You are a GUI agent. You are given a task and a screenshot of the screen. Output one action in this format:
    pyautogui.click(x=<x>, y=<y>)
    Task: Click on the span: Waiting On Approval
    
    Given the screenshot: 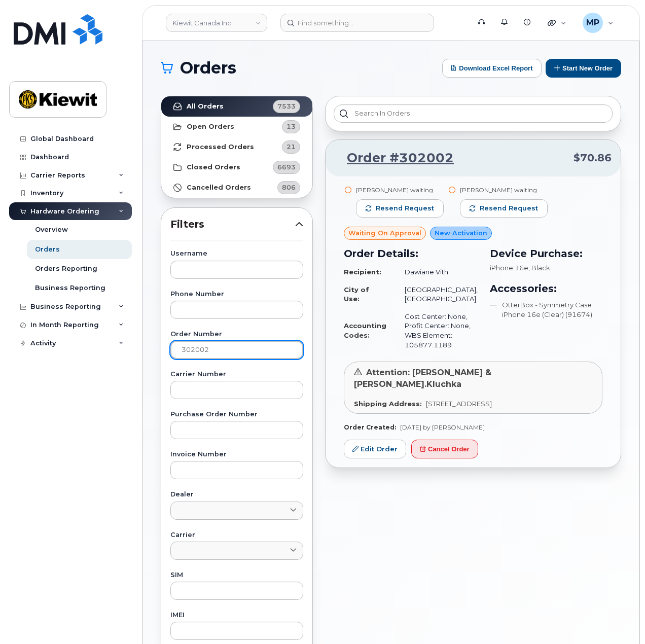 What is the action you would take?
    pyautogui.click(x=385, y=233)
    